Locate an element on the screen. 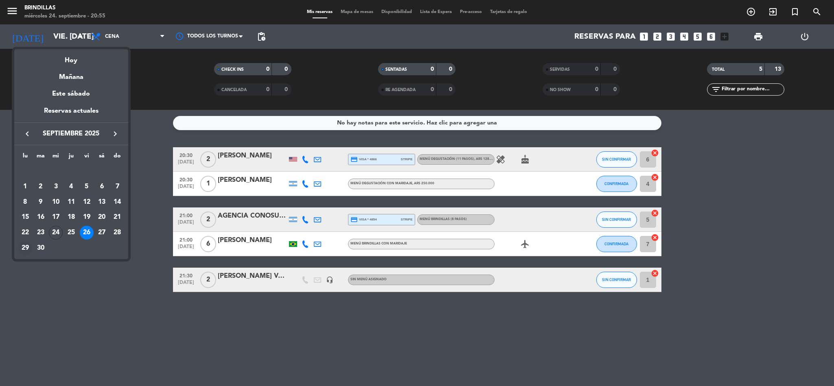  div: 29 is located at coordinates (25, 248).